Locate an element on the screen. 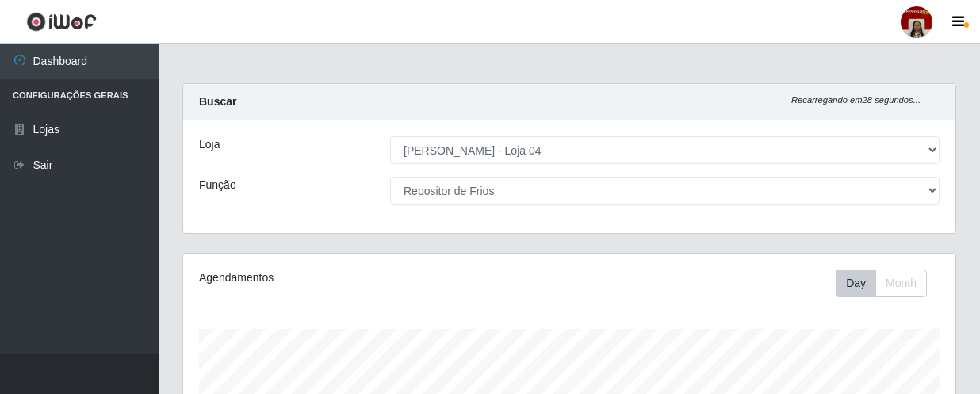 This screenshot has height=394, width=980. button: Day is located at coordinates (856, 283).